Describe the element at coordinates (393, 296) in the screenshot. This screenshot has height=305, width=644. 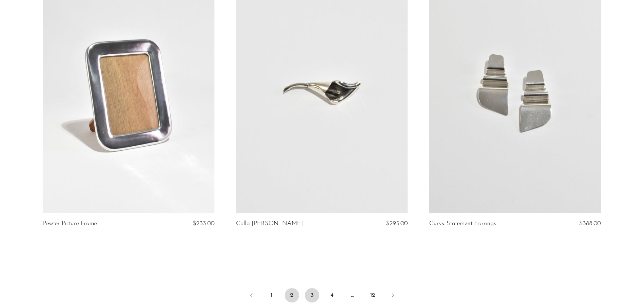
I see `a: Next` at that location.